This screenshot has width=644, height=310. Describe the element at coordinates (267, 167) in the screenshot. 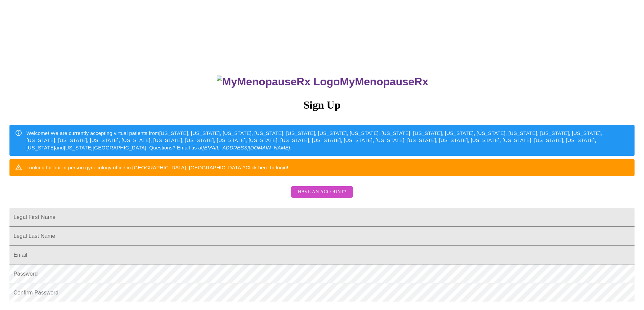

I see `a: Click here to login!` at that location.